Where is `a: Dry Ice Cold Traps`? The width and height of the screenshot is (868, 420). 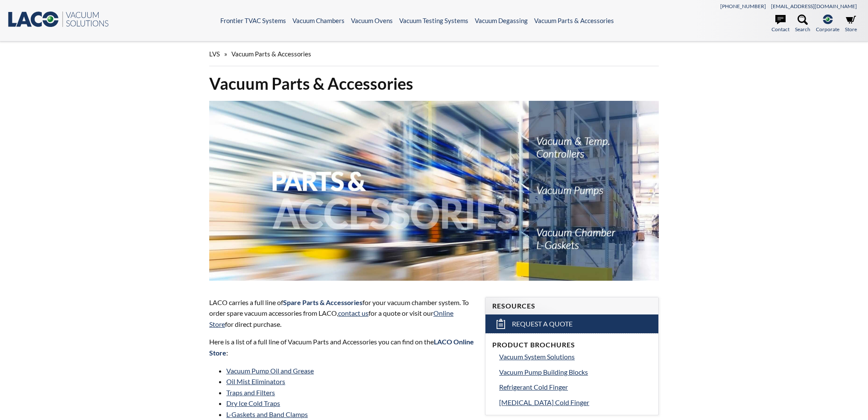 a: Dry Ice Cold Traps is located at coordinates (253, 403).